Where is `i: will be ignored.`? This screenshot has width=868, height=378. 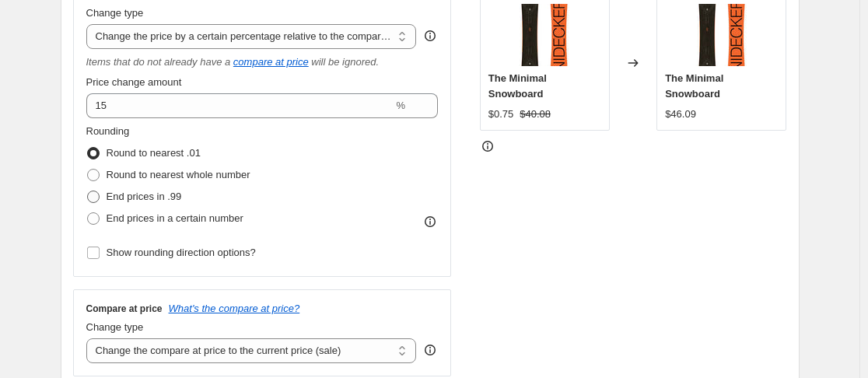 i: will be ignored. is located at coordinates (344, 61).